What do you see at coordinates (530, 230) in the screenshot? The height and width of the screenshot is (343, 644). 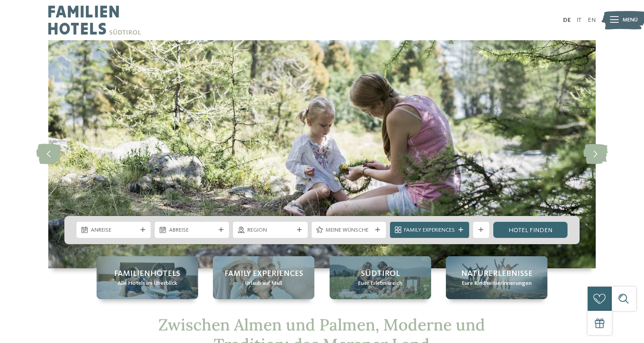 I see `a: Hotel finden` at bounding box center [530, 230].